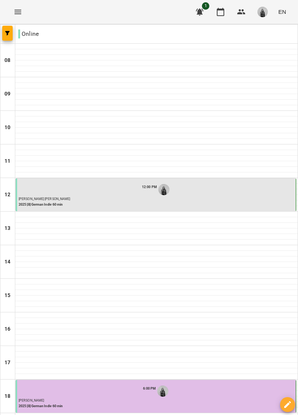  I want to click on button: Menu, so click(18, 12).